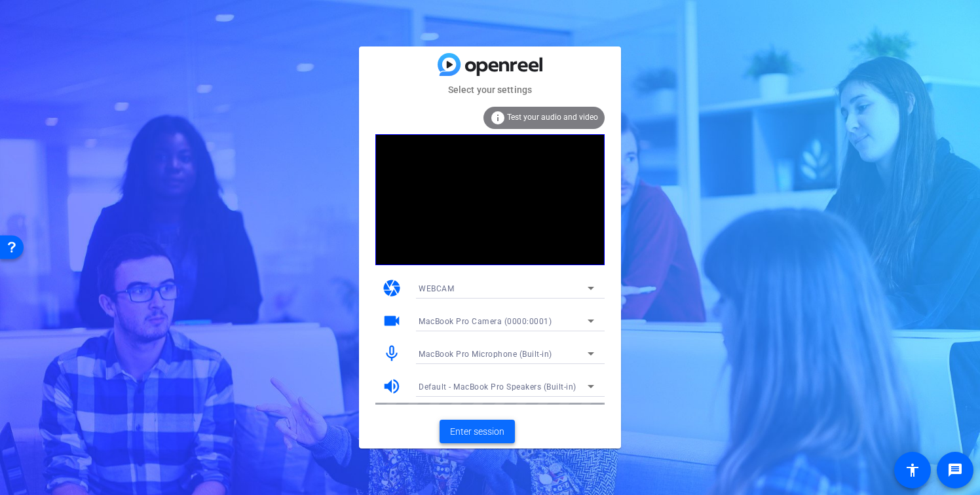 The height and width of the screenshot is (495, 980). What do you see at coordinates (391, 353) in the screenshot?
I see `mat-icon: mic_none` at bounding box center [391, 353].